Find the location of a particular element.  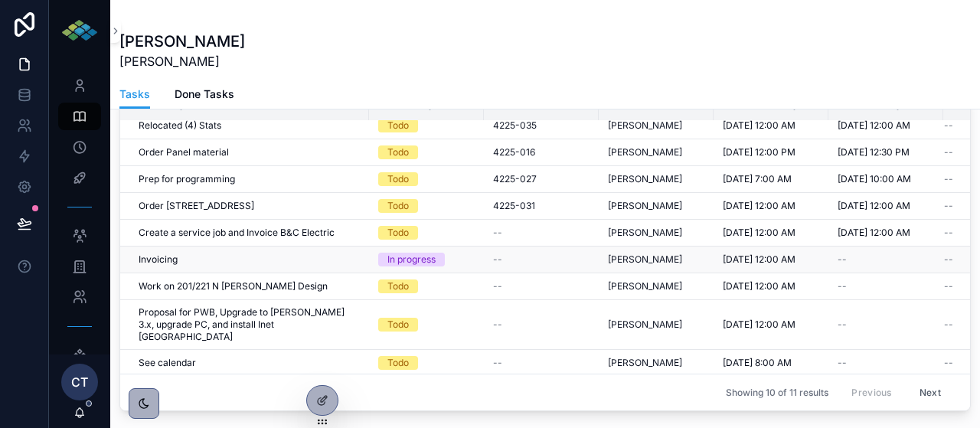

a: 4225-035 is located at coordinates (515, 125).